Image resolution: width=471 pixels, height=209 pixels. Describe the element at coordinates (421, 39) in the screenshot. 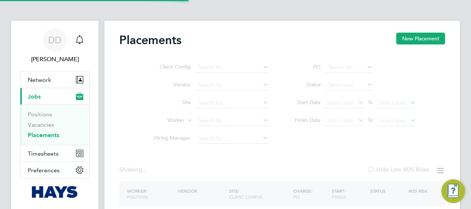

I see `button: New Placement` at that location.